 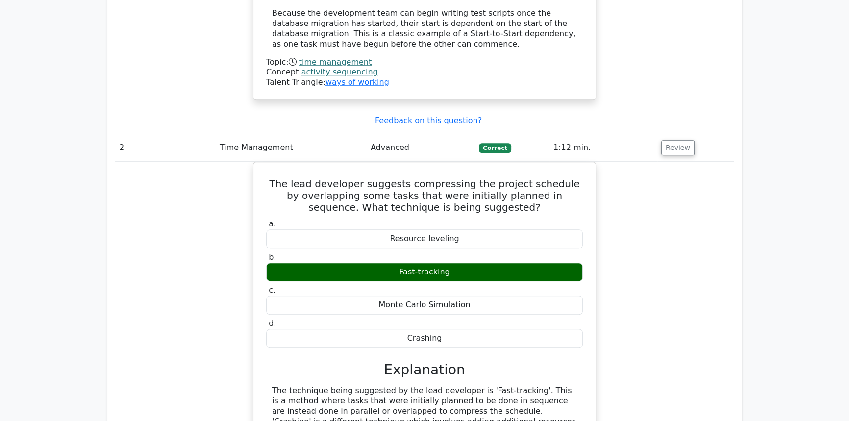 I want to click on h5: The lead developer suggests compressing the project schedule by overlapping some tasks that were ..., so click(x=424, y=196).